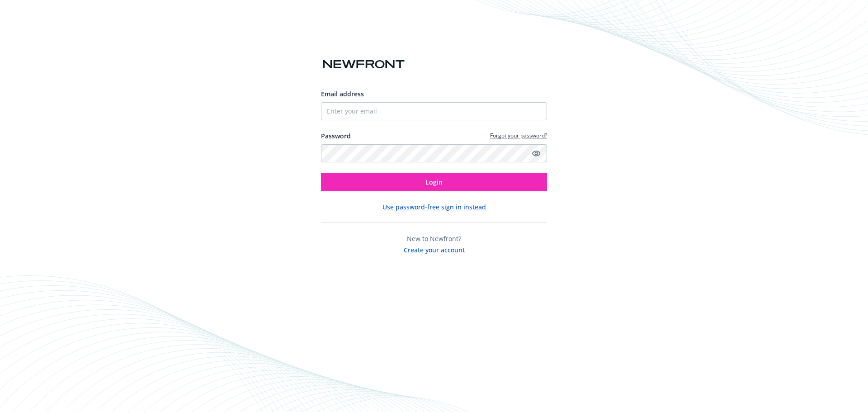 This screenshot has height=412, width=868. I want to click on input: Enter your email, so click(434, 111).